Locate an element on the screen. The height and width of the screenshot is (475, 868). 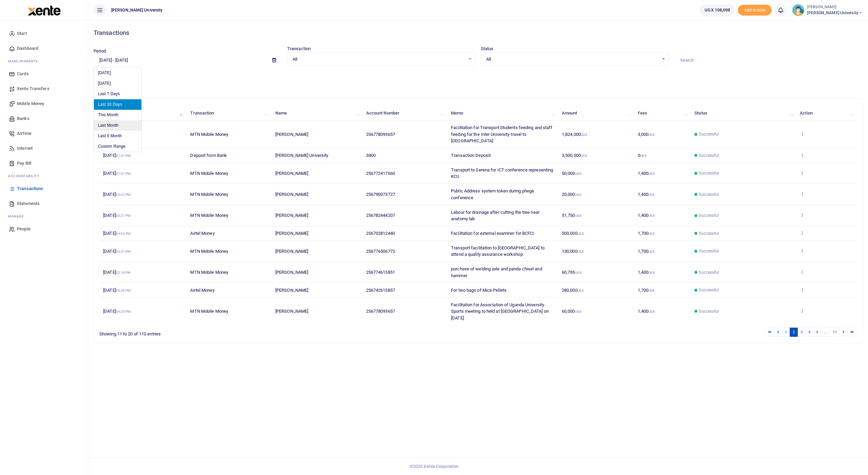
span: 130,000 is located at coordinates (573, 251).